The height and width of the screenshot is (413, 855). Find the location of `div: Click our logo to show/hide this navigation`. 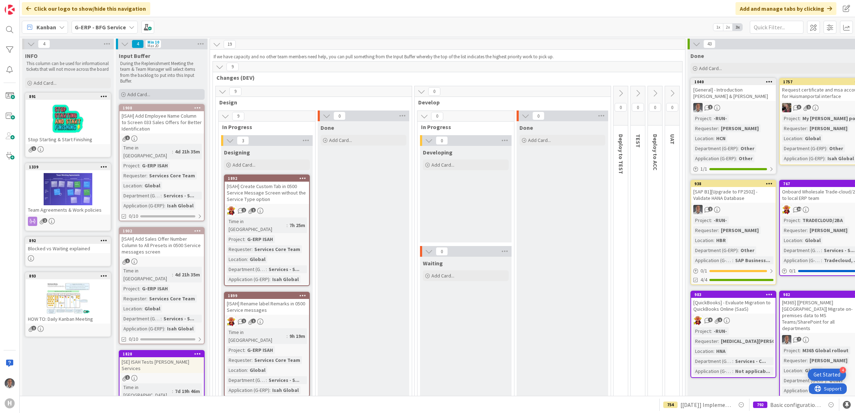

div: Click our logo to show/hide this navigation is located at coordinates (86, 9).